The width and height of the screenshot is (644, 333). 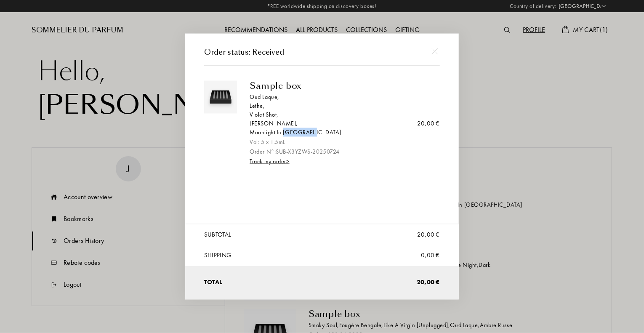 What do you see at coordinates (213, 283) in the screenshot?
I see `div: Total` at bounding box center [213, 283].